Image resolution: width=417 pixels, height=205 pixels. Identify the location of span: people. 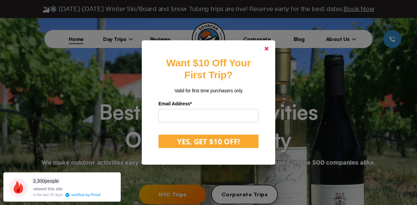
(46, 181).